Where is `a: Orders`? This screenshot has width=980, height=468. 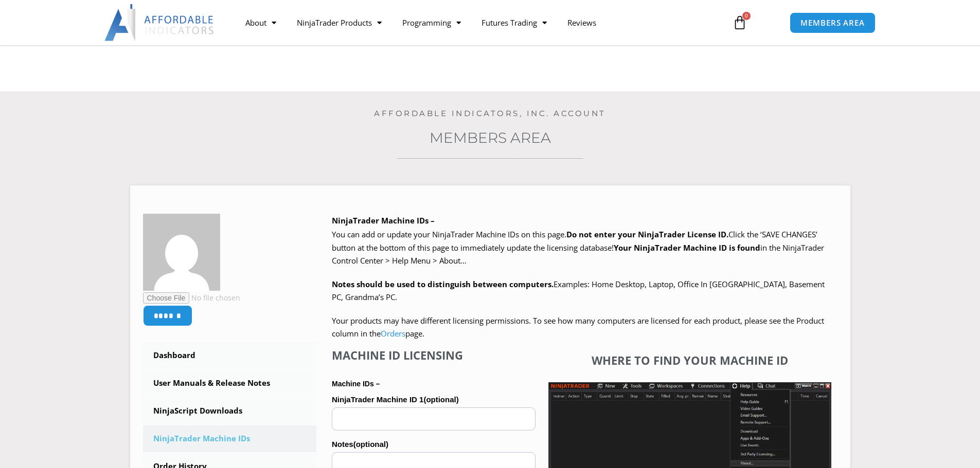
a: Orders is located at coordinates (393, 333).